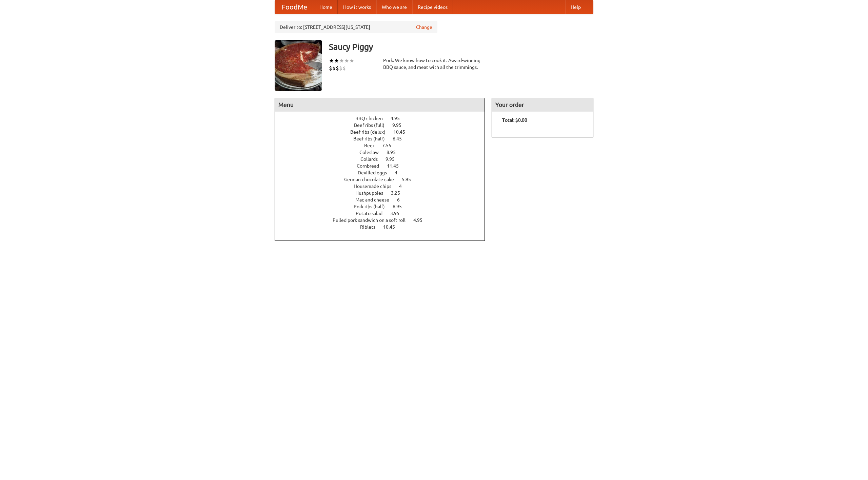  I want to click on a: FoodMe, so click(294, 7).